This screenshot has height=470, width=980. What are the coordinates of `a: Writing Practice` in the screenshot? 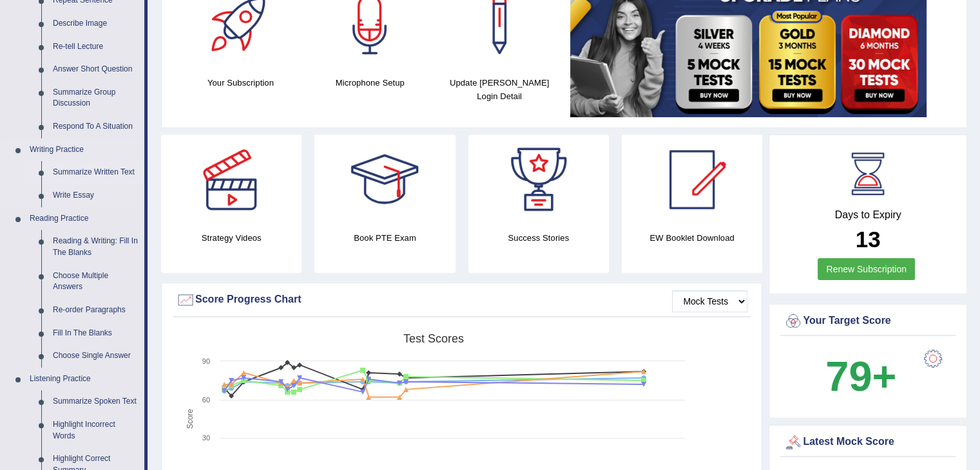 It's located at (84, 150).